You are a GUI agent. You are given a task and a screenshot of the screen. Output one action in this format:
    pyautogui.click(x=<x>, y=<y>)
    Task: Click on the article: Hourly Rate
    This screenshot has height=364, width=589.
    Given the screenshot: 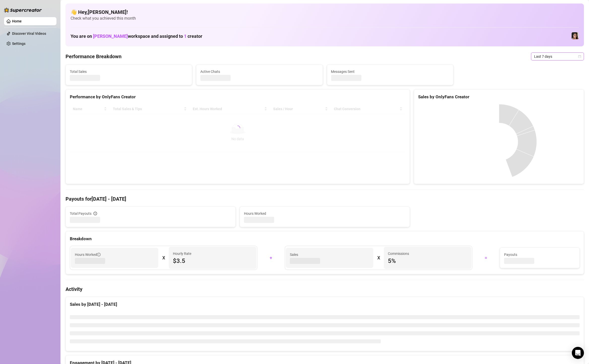 What is the action you would take?
    pyautogui.click(x=182, y=253)
    